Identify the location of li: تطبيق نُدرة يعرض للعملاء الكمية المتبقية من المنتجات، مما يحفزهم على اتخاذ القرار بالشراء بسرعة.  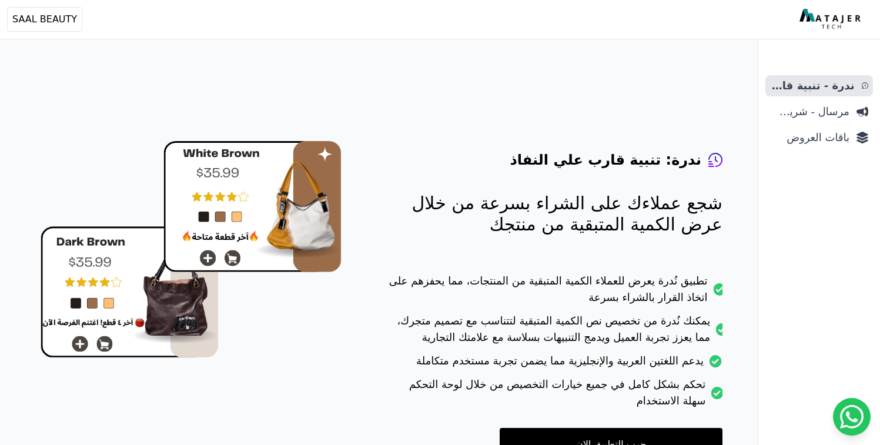
(556, 293).